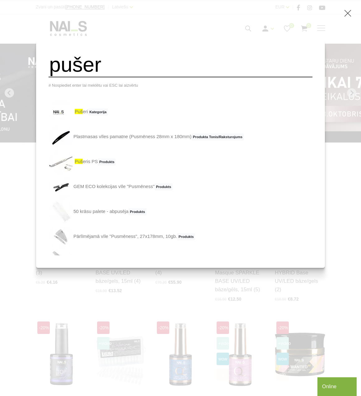  Describe the element at coordinates (97, 211) in the screenshot. I see `a: 50 krāsu palete - abpusējaProdukts` at that location.